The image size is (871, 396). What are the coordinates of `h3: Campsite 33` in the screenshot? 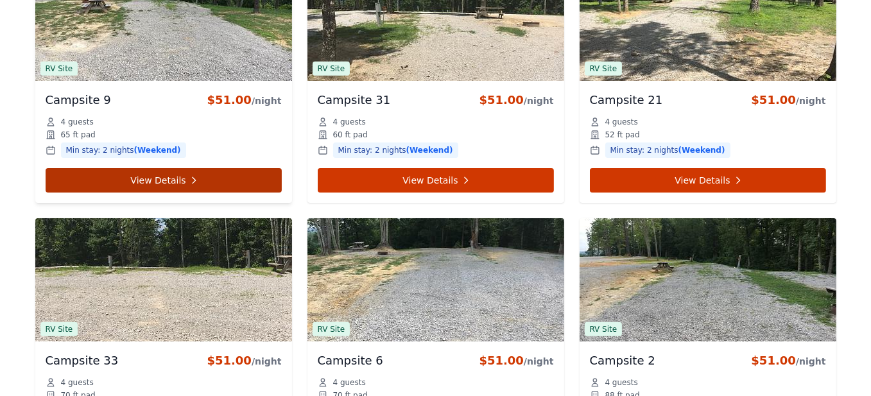 It's located at (82, 361).